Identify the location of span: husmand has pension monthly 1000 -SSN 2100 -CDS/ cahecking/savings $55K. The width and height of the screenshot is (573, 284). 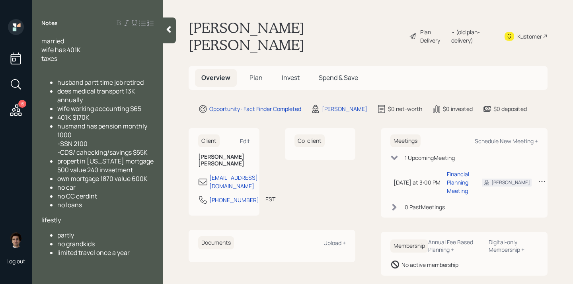
(103, 139).